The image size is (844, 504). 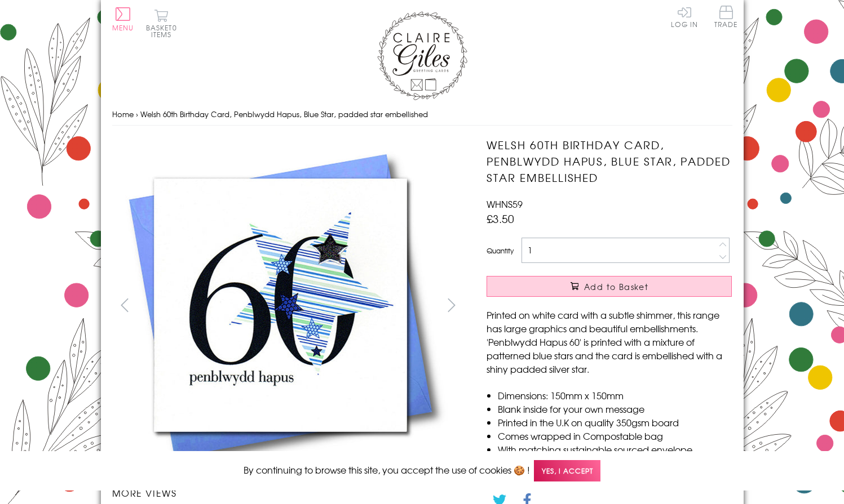 What do you see at coordinates (164, 31) in the screenshot?
I see `span: 0 items` at bounding box center [164, 31].